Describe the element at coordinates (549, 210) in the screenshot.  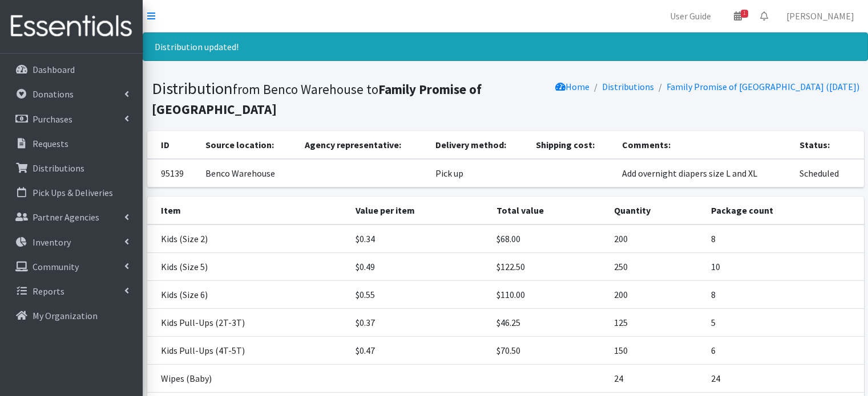
I see `th: Total value` at that location.